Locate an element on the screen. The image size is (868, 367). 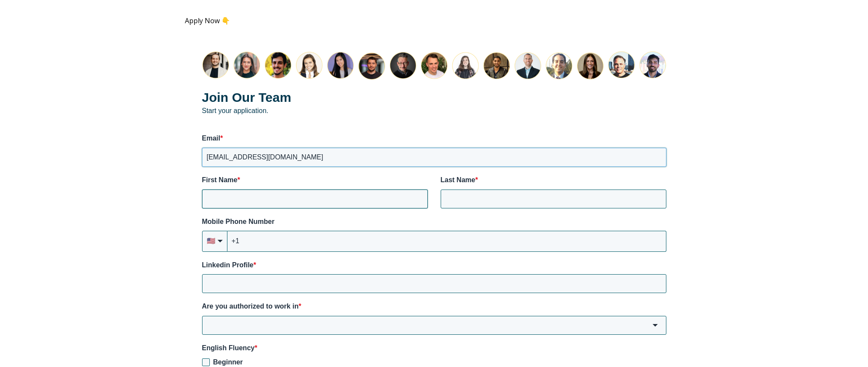
span: Are you authorized to work in is located at coordinates (250, 305).